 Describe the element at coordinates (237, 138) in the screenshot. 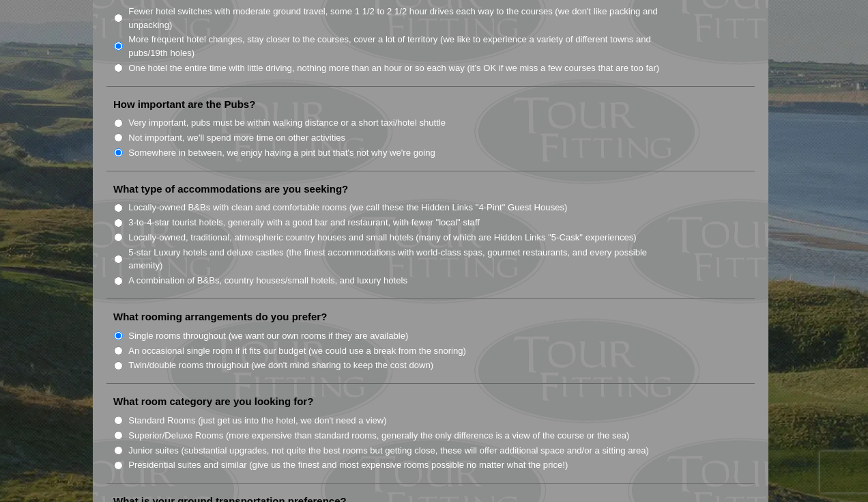

I see `label: Not important, we'll spend more time on other activities` at that location.